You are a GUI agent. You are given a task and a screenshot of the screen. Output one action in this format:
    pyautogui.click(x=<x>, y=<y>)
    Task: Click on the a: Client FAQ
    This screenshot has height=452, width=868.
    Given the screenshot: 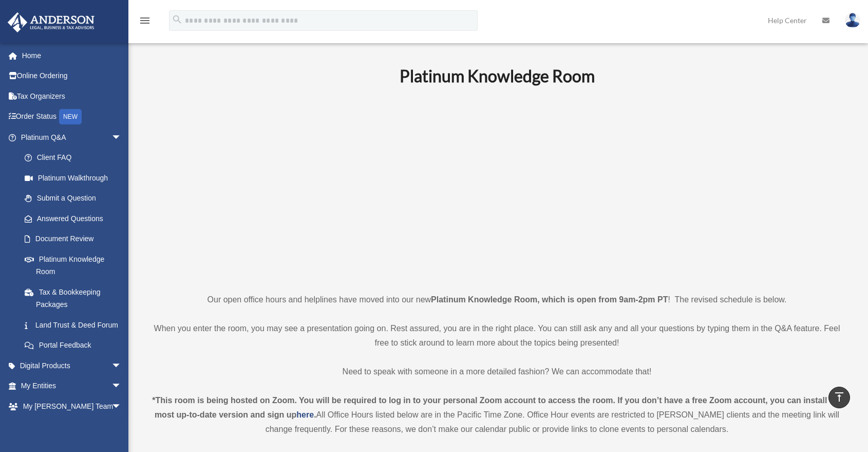 What is the action you would take?
    pyautogui.click(x=76, y=157)
    